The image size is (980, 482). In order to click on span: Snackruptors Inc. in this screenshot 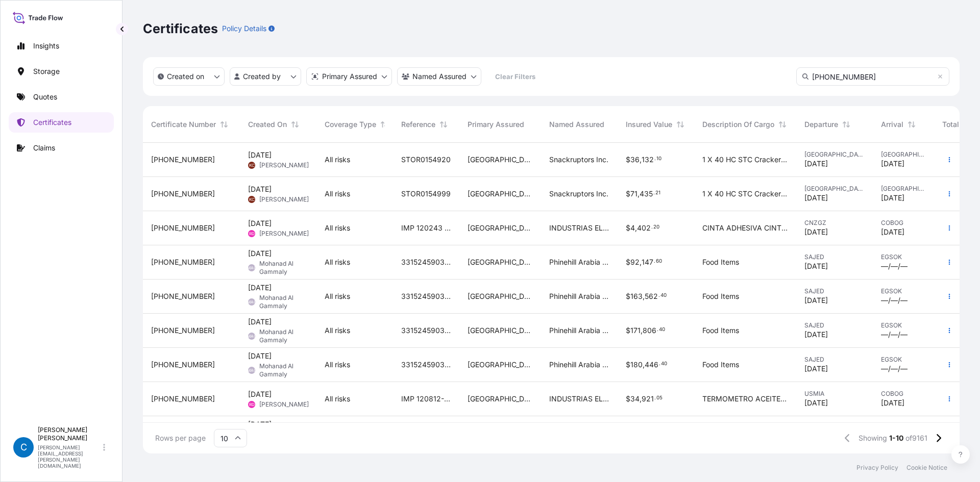, I will do `click(579, 160)`.